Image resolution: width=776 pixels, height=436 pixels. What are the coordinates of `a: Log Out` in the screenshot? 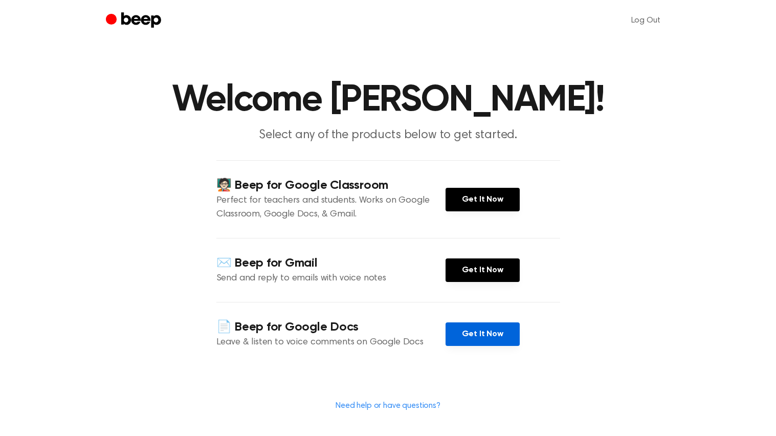 It's located at (646, 20).